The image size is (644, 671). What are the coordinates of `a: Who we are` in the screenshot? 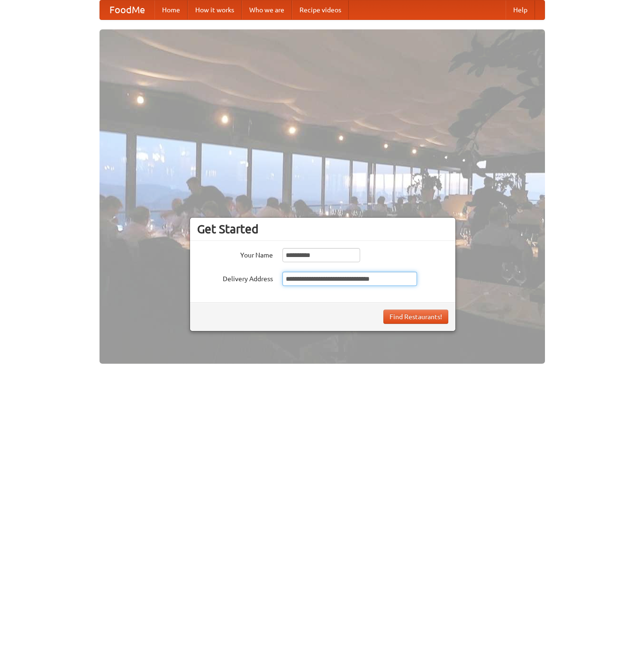 It's located at (267, 10).